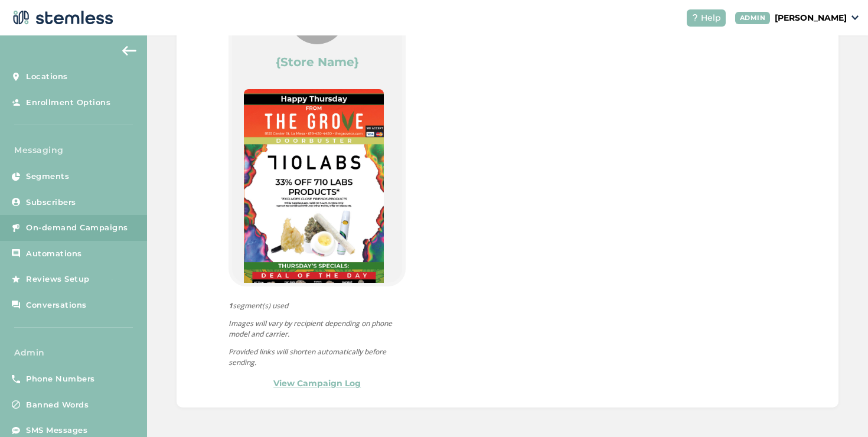 The image size is (868, 437). What do you see at coordinates (47, 76) in the screenshot?
I see `span: Locations` at bounding box center [47, 76].